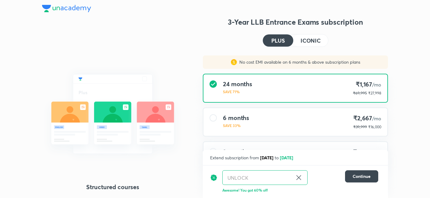 The image size is (430, 198). What do you see at coordinates (278, 41) in the screenshot?
I see `h4: PLUS` at bounding box center [278, 41].